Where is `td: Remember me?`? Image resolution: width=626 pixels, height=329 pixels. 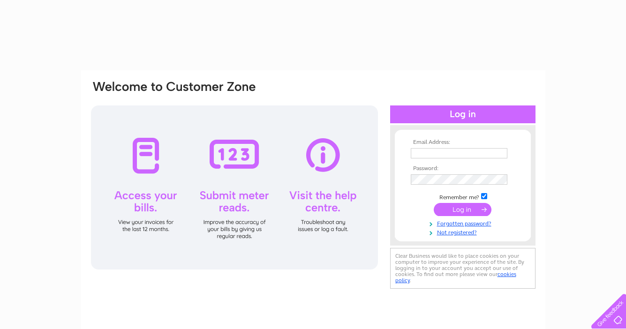
td: Remember me? is located at coordinates (463, 196).